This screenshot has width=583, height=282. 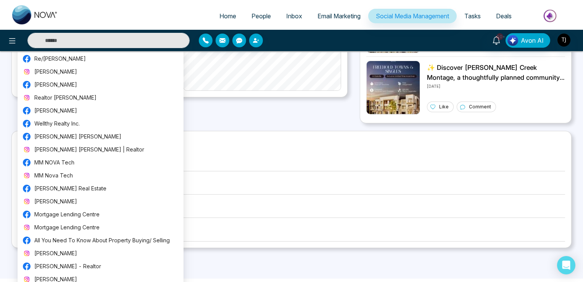 I want to click on span: Email Marketing, so click(x=339, y=16).